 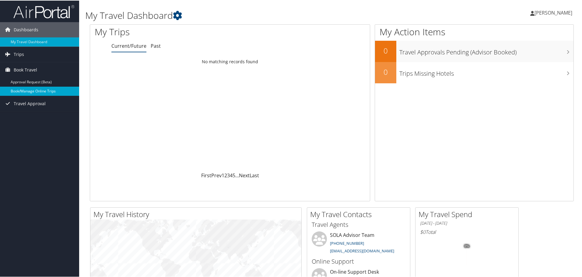 What do you see at coordinates (358, 261) in the screenshot?
I see `h3: Online Support` at bounding box center [358, 261].